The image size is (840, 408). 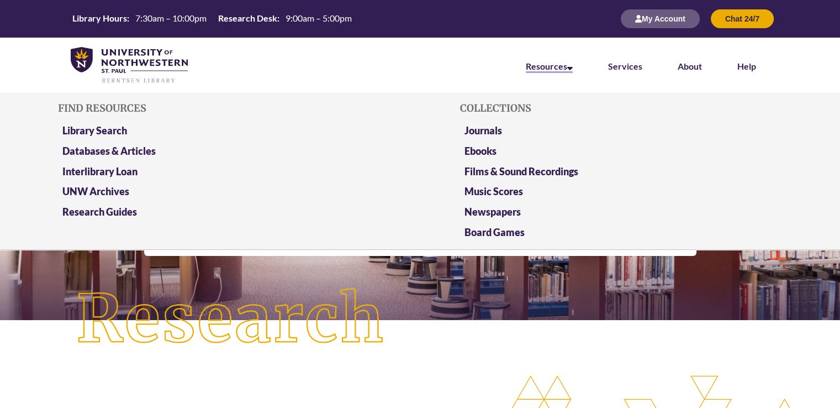 What do you see at coordinates (129, 65) in the screenshot?
I see `img: UNWSP Library Logo` at bounding box center [129, 65].